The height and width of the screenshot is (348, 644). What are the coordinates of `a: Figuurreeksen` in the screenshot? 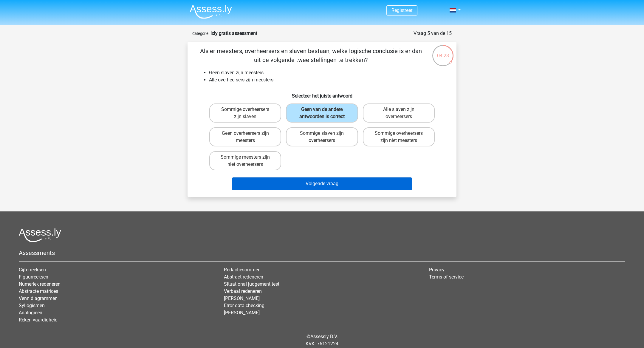 It's located at (33, 277).